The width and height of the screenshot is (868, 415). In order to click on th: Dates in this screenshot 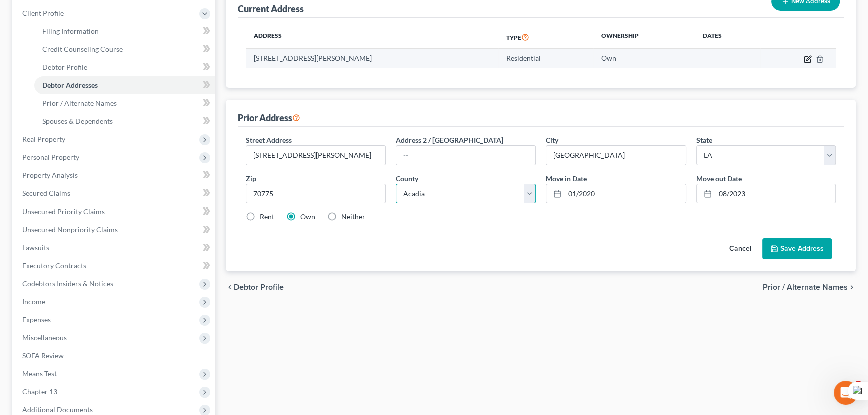, I will do `click(728, 37)`.